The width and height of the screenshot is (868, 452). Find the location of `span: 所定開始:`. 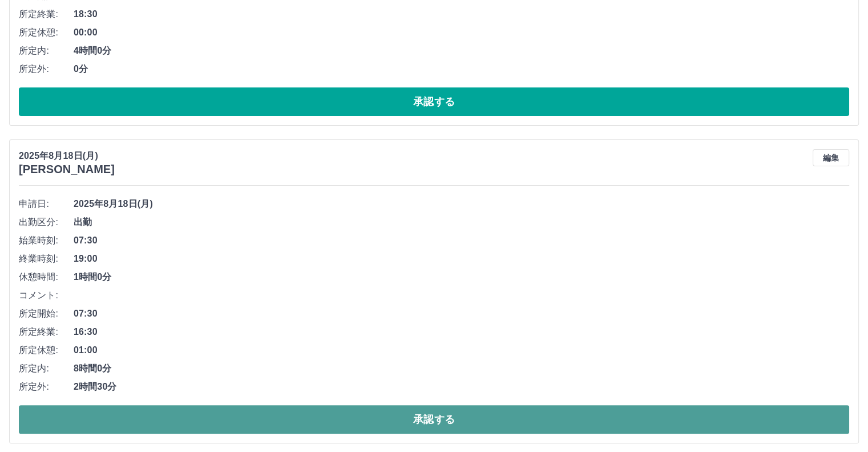

span: 所定開始: is located at coordinates (46, 314).